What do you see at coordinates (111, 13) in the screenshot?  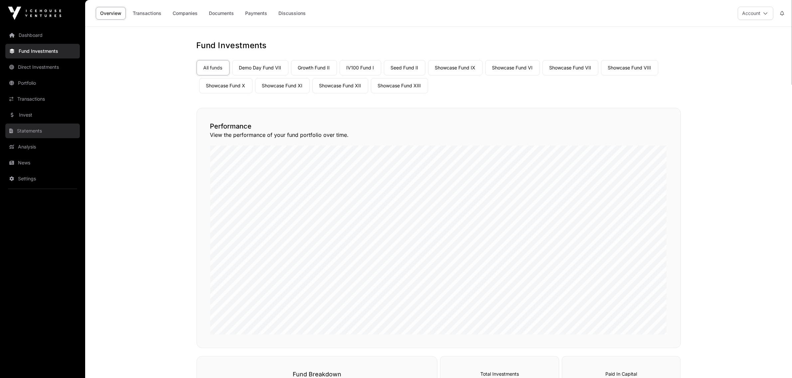 I see `a: Overview` at bounding box center [111, 13].